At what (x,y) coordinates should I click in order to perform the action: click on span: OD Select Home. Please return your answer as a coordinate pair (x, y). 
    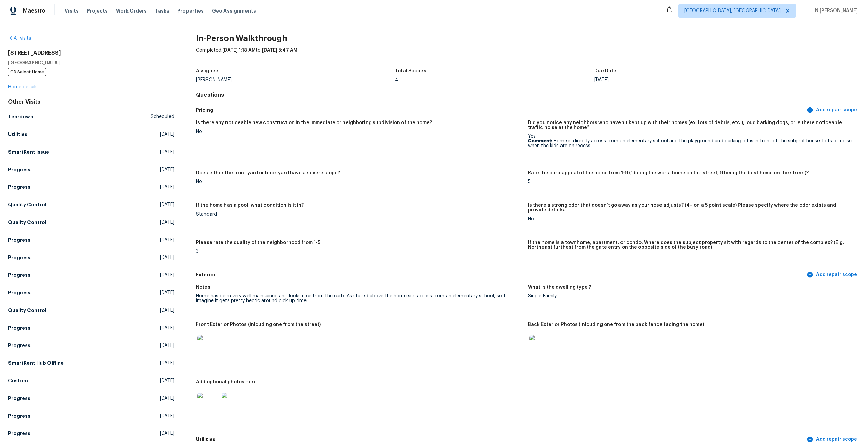
    Looking at the image, I should click on (27, 72).